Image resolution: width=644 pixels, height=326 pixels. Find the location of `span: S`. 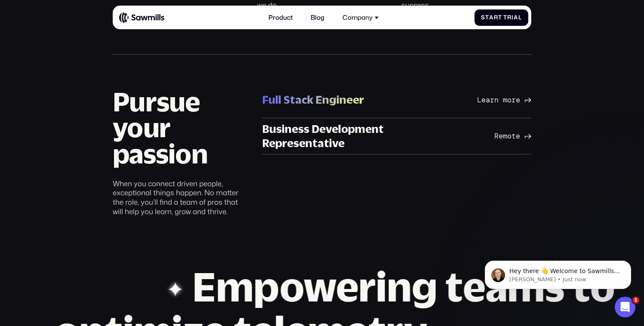

span: S is located at coordinates (483, 18).